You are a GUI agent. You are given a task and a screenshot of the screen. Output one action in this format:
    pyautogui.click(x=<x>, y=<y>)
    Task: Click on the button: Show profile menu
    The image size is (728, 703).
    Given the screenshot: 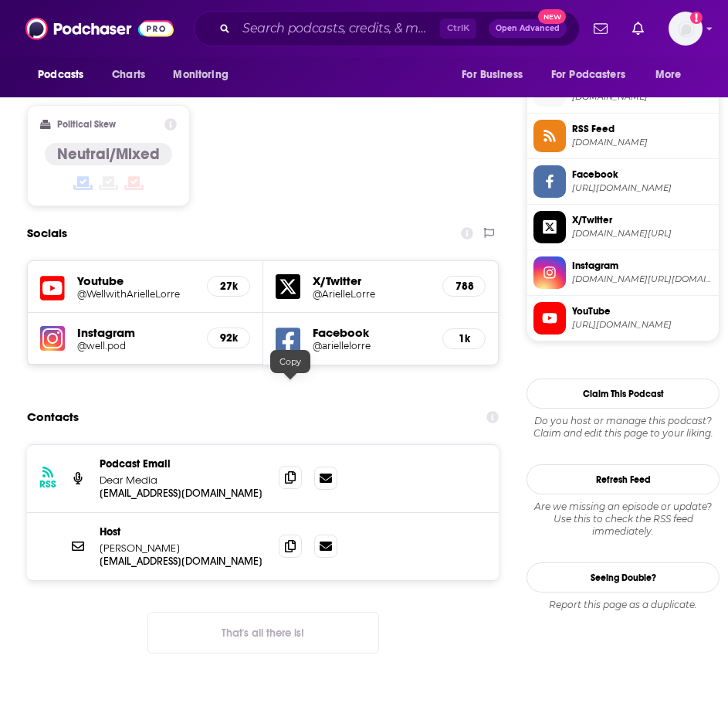 What is the action you would take?
    pyautogui.click(x=686, y=28)
    